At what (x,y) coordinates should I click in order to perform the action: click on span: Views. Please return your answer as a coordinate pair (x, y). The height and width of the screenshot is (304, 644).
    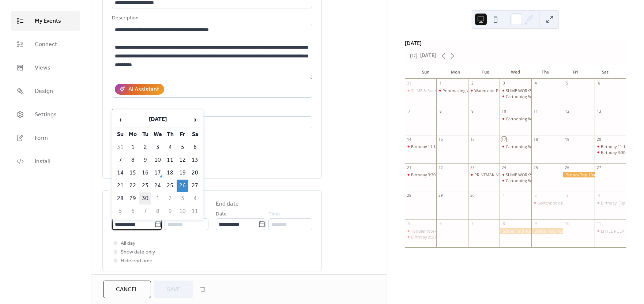
    Looking at the image, I should click on (43, 68).